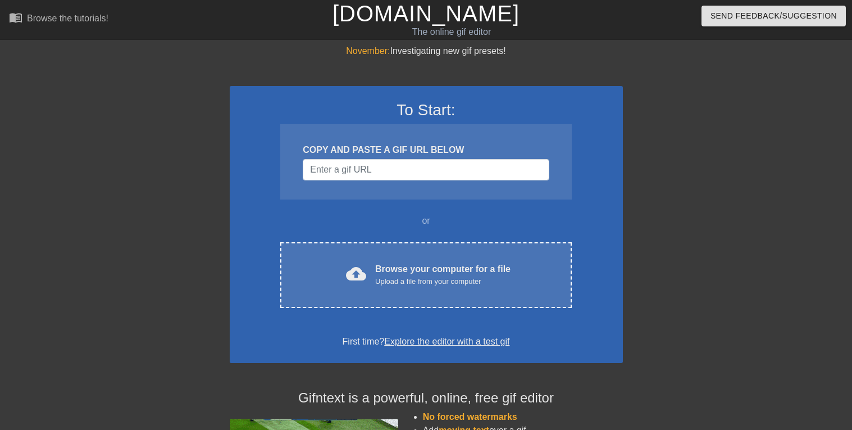  Describe the element at coordinates (426, 398) in the screenshot. I see `h4: Gifntext is a powerful, online, free gif editor` at that location.